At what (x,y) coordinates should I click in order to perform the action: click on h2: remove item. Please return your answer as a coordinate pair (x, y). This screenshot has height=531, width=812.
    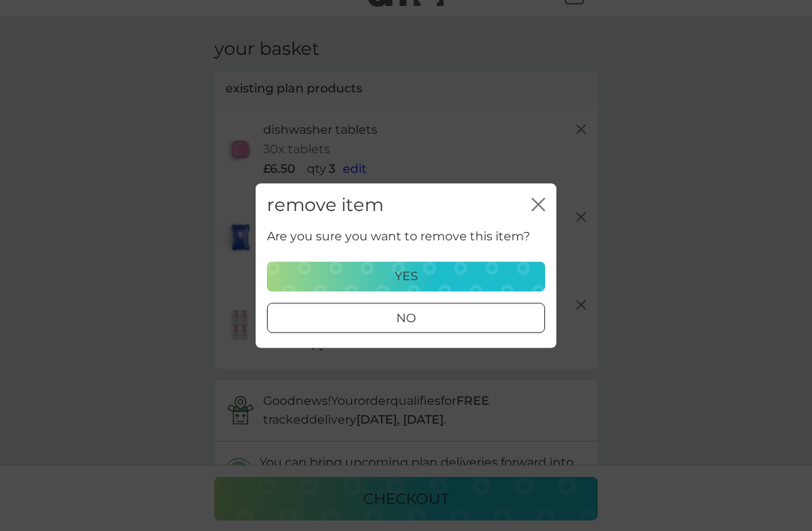
    Looking at the image, I should click on (325, 205).